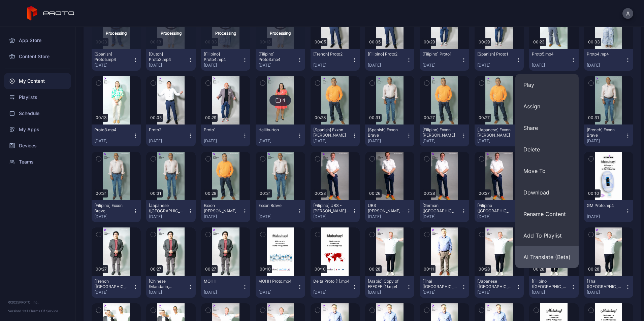 The height and width of the screenshot is (321, 644). What do you see at coordinates (547, 214) in the screenshot?
I see `button: Rename Content` at bounding box center [547, 214].